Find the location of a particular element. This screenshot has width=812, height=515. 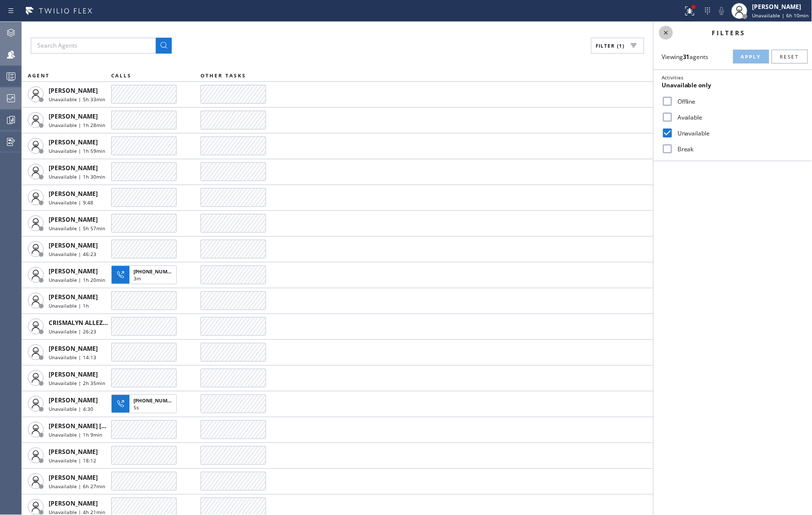

span: Unavailable | 2h 35min is located at coordinates (77, 384).